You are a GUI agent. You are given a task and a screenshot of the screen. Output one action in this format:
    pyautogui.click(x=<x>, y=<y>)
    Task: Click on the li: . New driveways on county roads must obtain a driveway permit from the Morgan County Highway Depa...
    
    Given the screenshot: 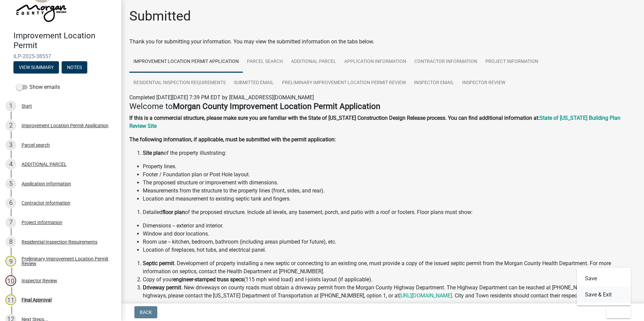 What is the action you would take?
    pyautogui.click(x=389, y=292)
    